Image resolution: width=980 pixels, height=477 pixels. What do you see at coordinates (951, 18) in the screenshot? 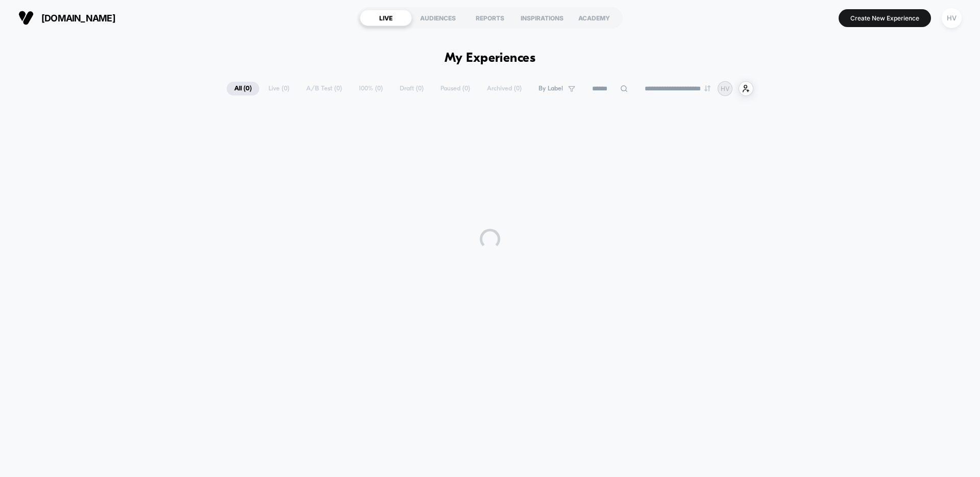
I see `button: HV` at bounding box center [951, 18].